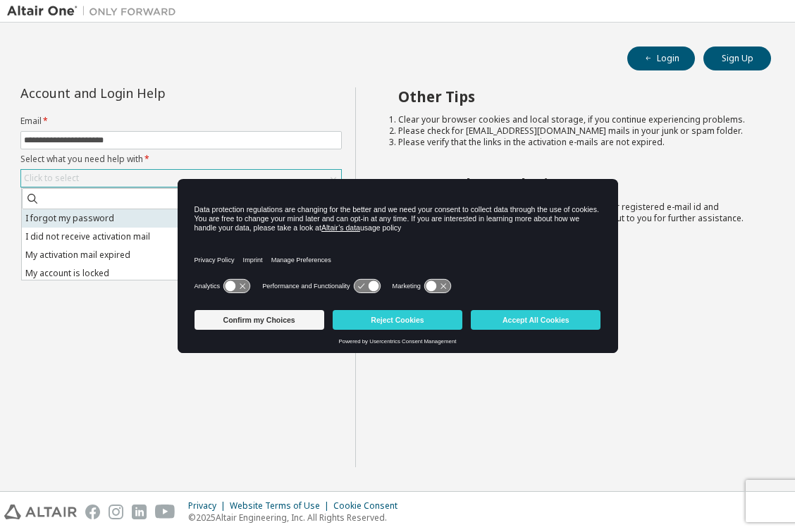  What do you see at coordinates (165, 512) in the screenshot?
I see `img: youtube.svg` at bounding box center [165, 512].